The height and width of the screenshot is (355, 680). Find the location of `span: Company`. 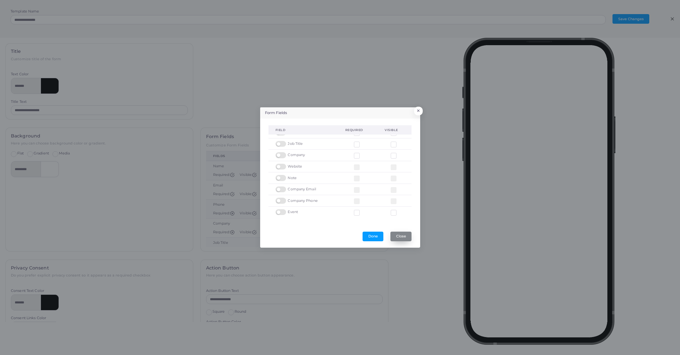

span: Company is located at coordinates (296, 155).